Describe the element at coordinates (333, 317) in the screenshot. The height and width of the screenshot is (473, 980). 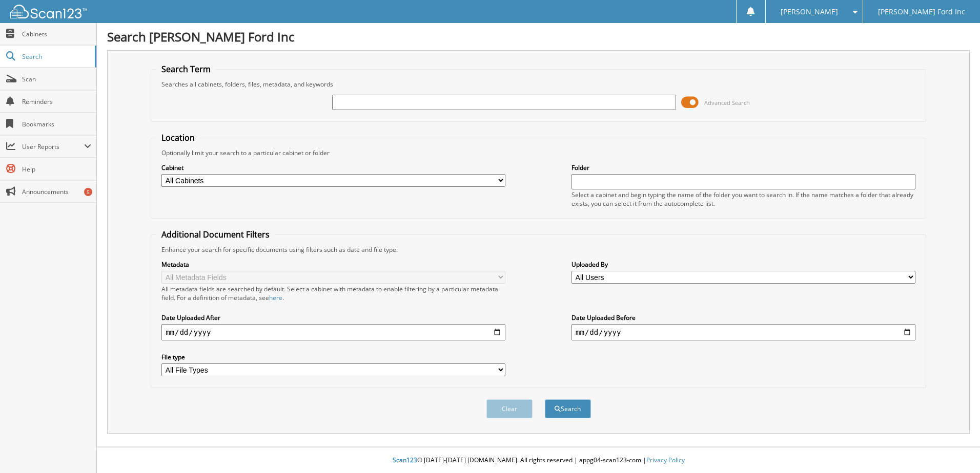
I see `label: Date Uploaded After` at that location.